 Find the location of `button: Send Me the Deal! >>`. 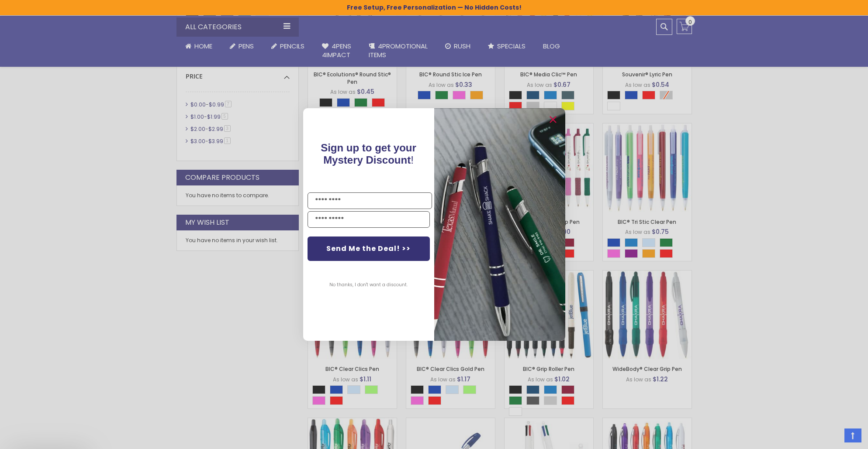

button: Send Me the Deal! >> is located at coordinates (368, 249).